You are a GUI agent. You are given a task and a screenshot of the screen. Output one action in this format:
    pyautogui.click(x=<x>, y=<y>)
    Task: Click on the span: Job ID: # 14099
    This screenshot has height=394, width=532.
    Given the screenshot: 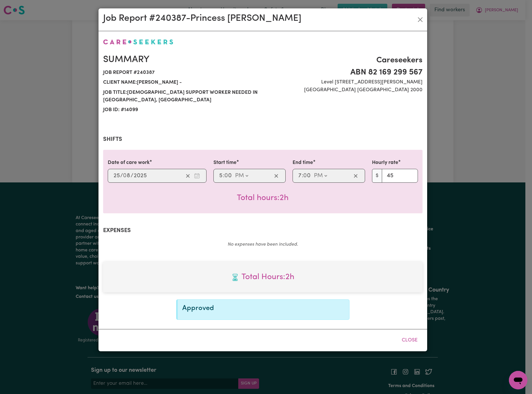 What is the action you would take?
    pyautogui.click(x=181, y=110)
    